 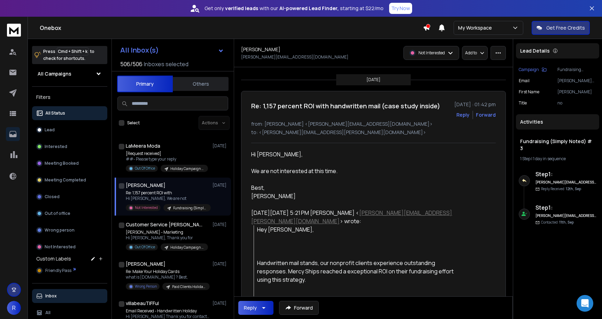 I want to click on button: All Inbox(s), so click(x=172, y=50).